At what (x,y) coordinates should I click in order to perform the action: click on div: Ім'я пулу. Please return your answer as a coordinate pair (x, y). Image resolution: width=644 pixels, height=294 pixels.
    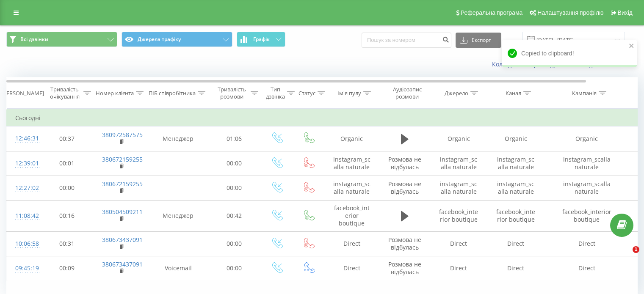
    Looking at the image, I should click on (349, 93).